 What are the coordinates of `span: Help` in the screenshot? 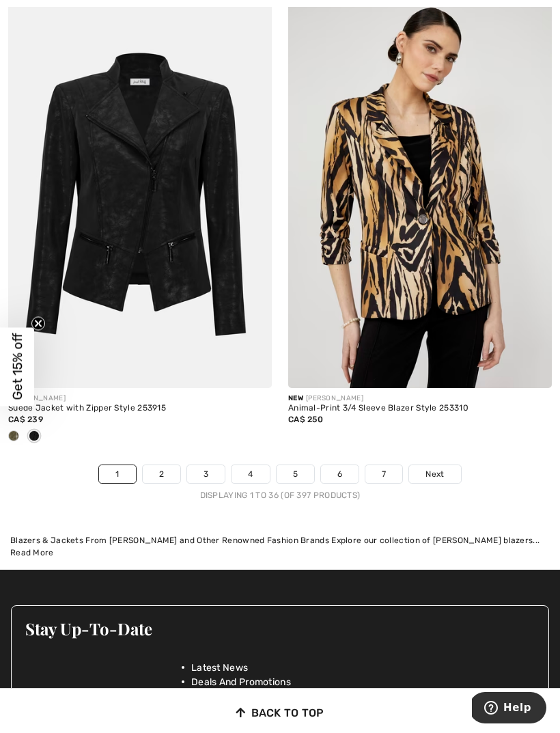 It's located at (45, 16).